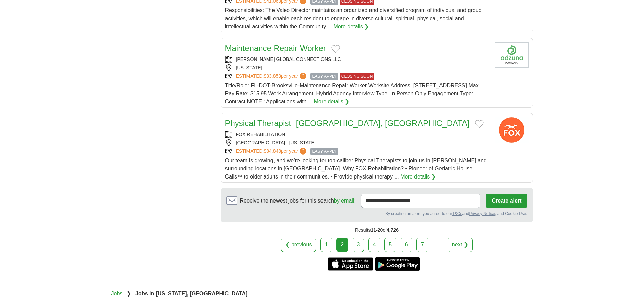 The height and width of the screenshot is (308, 644). I want to click on a: FOX REHABILITATION, so click(260, 134).